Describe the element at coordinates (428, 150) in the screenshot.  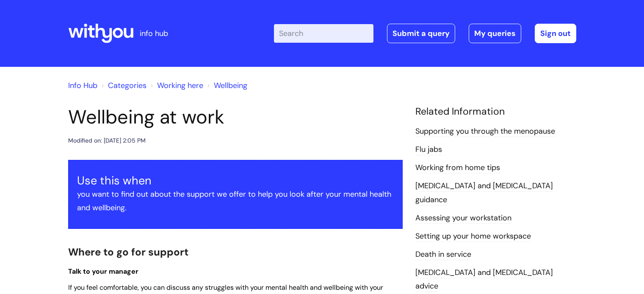
I see `a: Flu jabs` at that location.